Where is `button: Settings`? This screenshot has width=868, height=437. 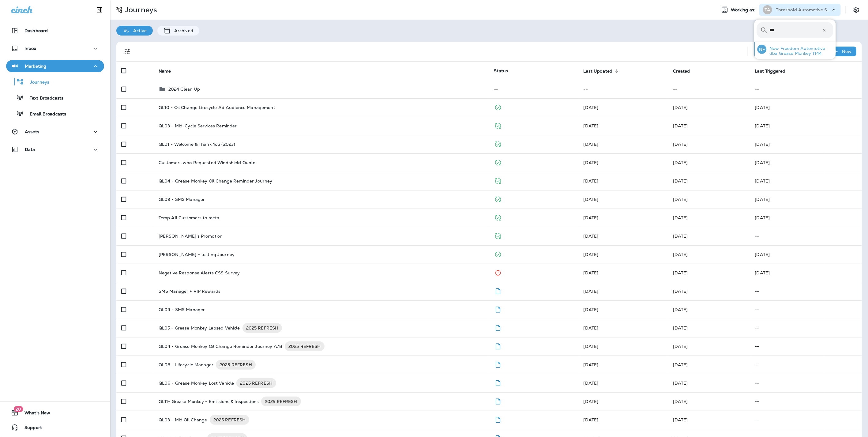
button: Settings is located at coordinates (857, 10).